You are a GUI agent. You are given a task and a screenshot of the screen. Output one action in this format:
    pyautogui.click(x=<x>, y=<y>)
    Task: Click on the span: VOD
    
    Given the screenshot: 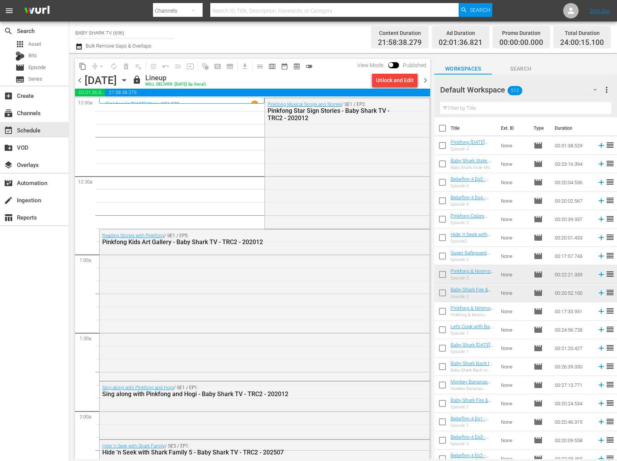 What is the action you would take?
    pyautogui.click(x=8, y=148)
    